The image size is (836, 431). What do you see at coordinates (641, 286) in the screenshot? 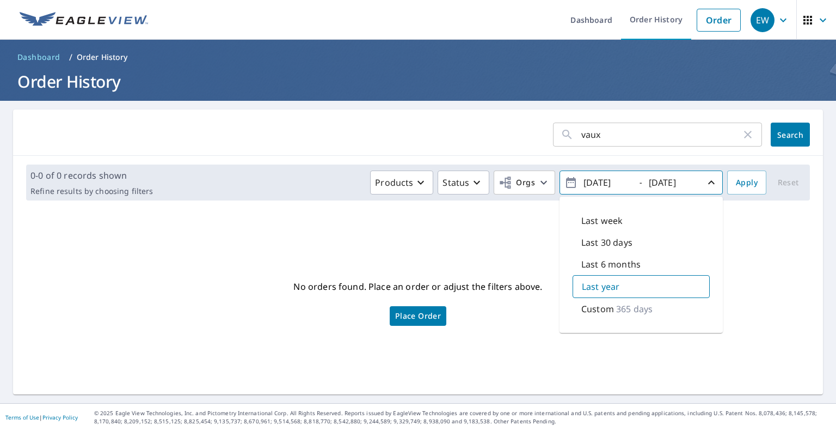
I see `div: Last year` at bounding box center [641, 286].